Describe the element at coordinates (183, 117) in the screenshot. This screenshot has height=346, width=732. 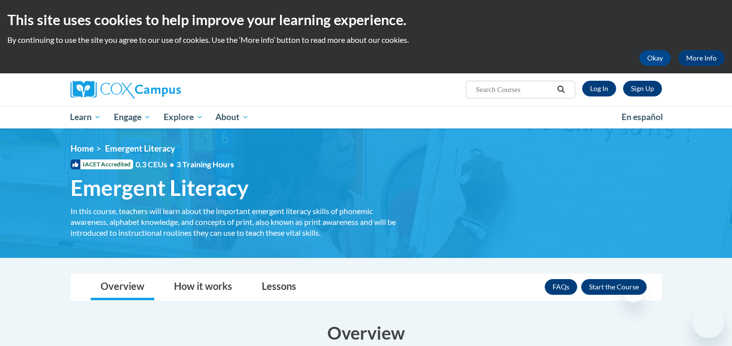
I see `a: Explore` at that location.